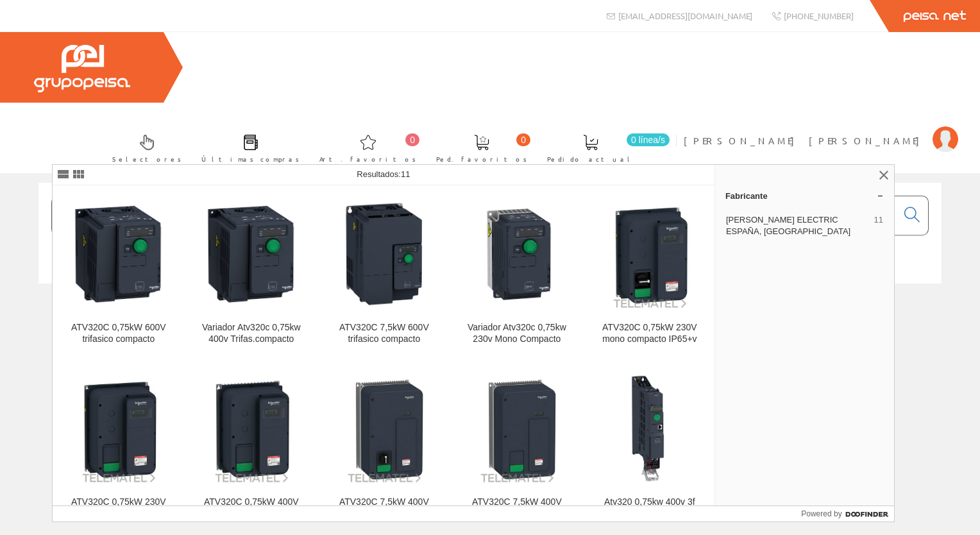  I want to click on div: ATV320C 7,5kW 600V trifasico compacto, so click(384, 334).